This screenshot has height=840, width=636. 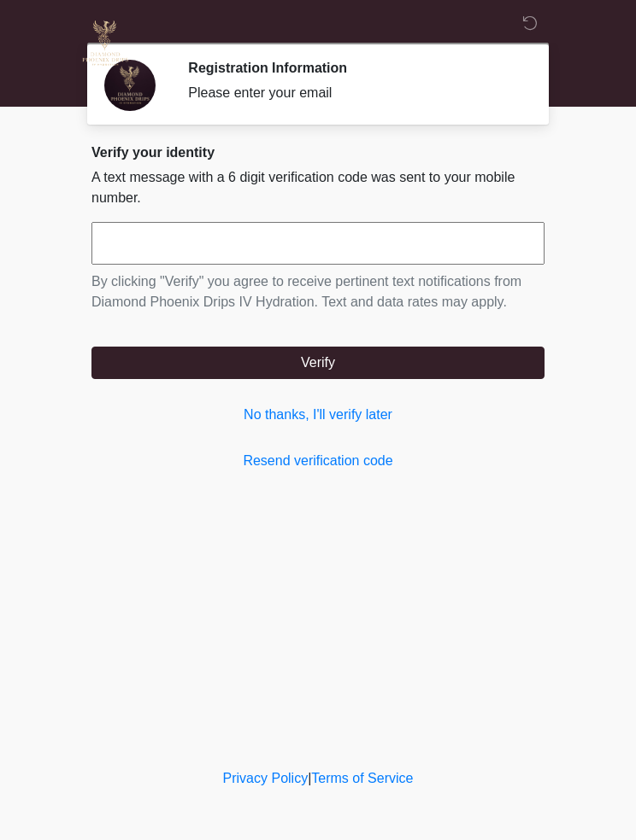 What do you see at coordinates (362, 778) in the screenshot?
I see `a: Terms of Service` at bounding box center [362, 778].